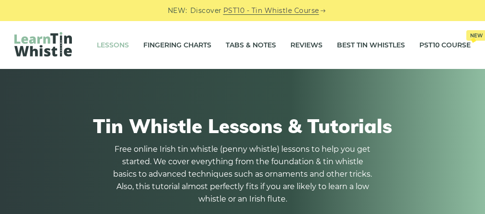 This screenshot has height=214, width=485. Describe the element at coordinates (242, 174) in the screenshot. I see `p: Free online Irish tin whistle (penny whistle) lessons to help you get started. We cover everythin...` at that location.